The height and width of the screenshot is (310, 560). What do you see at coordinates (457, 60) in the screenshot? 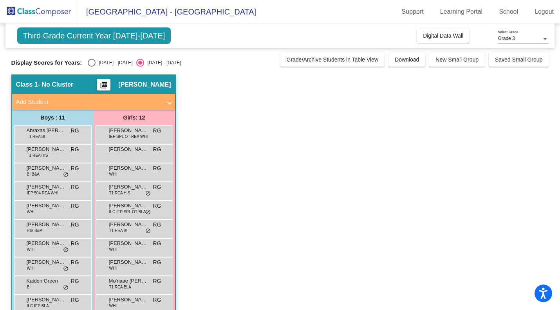
I see `button: New Small Group` at bounding box center [457, 60].